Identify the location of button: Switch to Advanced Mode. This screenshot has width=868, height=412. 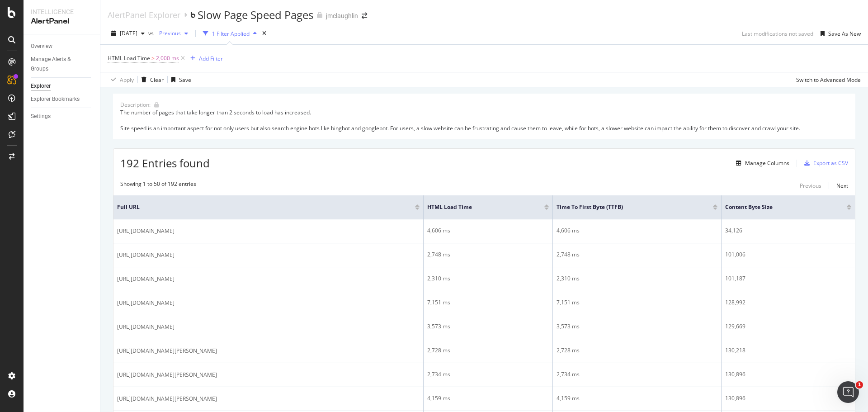
(826, 79).